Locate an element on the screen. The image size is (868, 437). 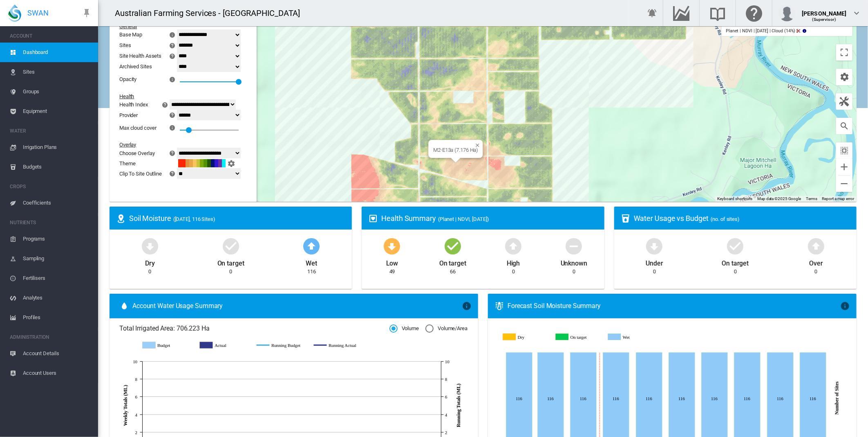
md-icon: icon-map-marker-radius is located at coordinates (121, 218).